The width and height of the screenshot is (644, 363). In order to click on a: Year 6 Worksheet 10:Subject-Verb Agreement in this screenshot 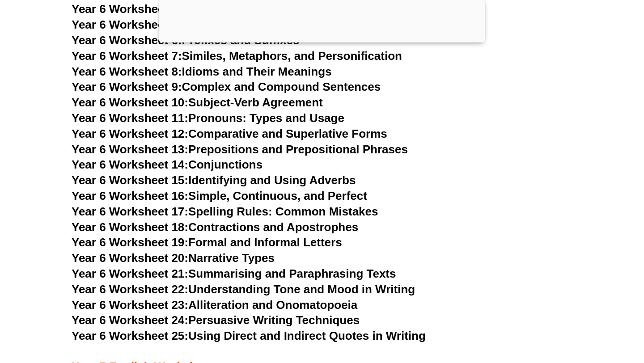, I will do `click(197, 102)`.